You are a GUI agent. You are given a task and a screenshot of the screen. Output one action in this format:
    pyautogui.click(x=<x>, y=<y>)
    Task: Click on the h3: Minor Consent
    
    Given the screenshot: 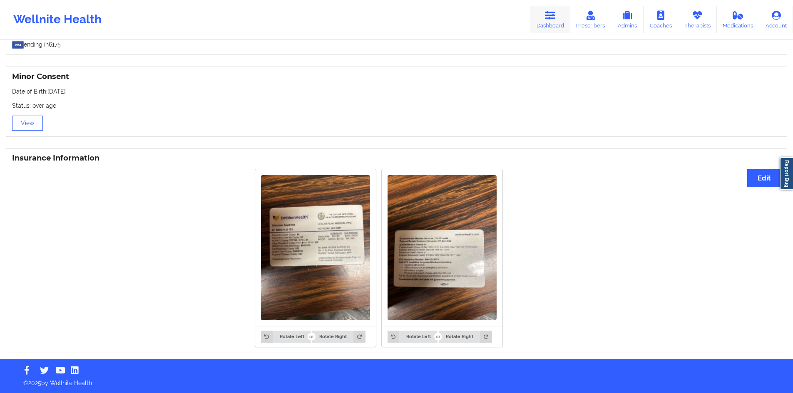 What is the action you would take?
    pyautogui.click(x=396, y=77)
    